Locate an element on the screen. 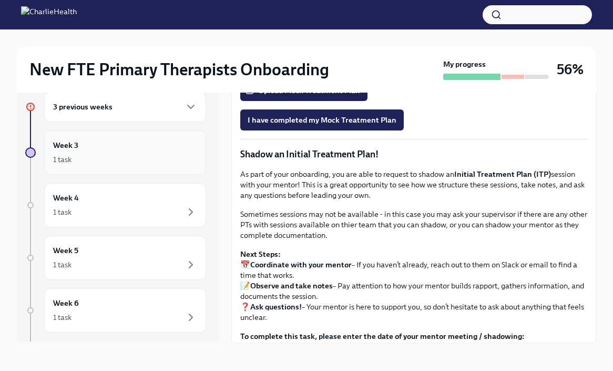  label: To complete this task, please enter the date of your mentor meeting / shadowing: is located at coordinates (414, 336).